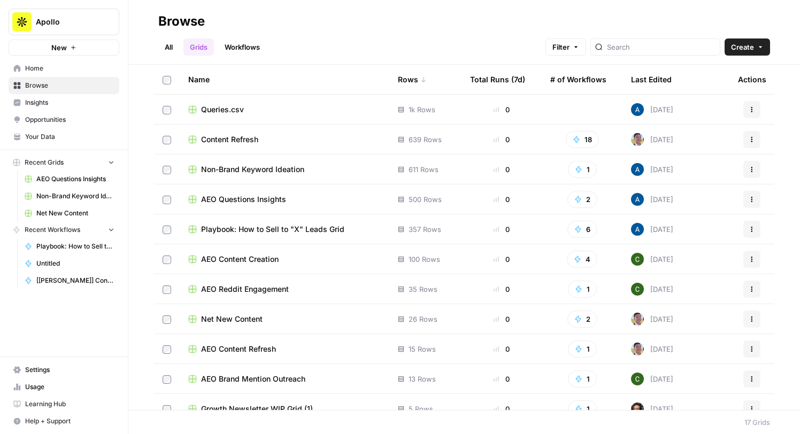 This screenshot has width=800, height=434. What do you see at coordinates (68, 22) in the screenshot?
I see `span: Apollo` at bounding box center [68, 22].